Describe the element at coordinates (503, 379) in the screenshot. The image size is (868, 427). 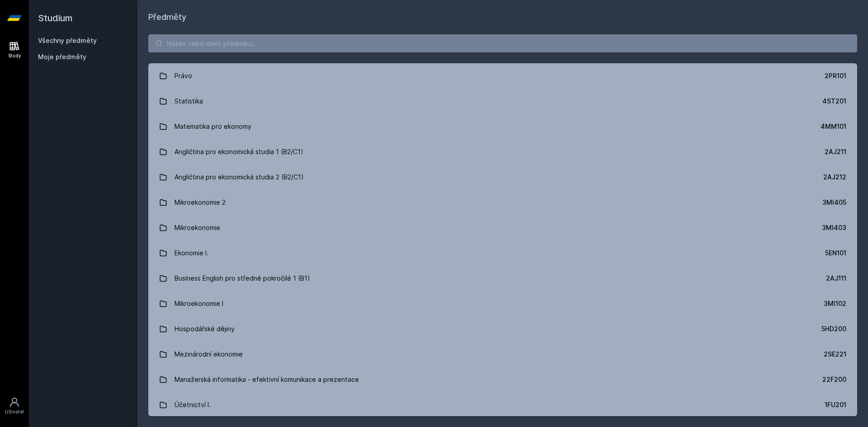
I see `a: Manažerská informatika - efektivní komunikace a prezentace 22F200` at that location.